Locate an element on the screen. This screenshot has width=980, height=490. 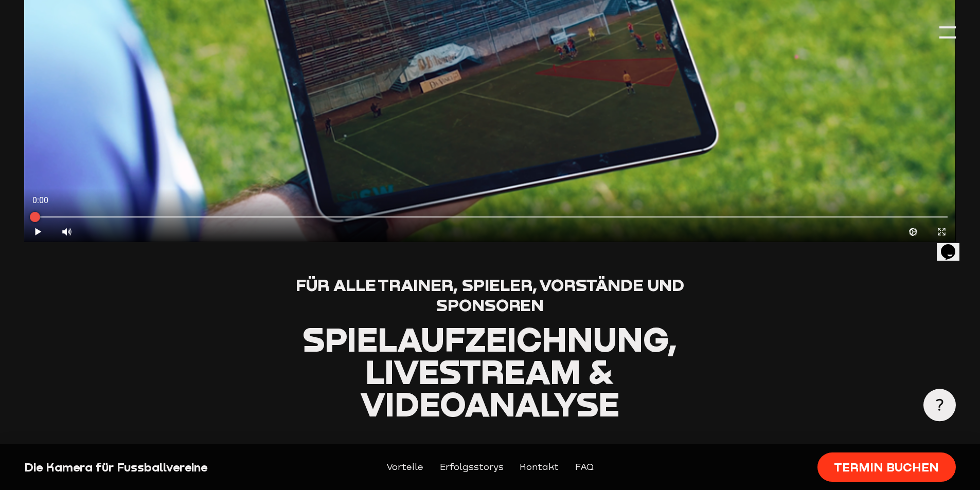
span: Für alle Trainer, Spieler, Vorstände und Sponsoren is located at coordinates (490, 295).